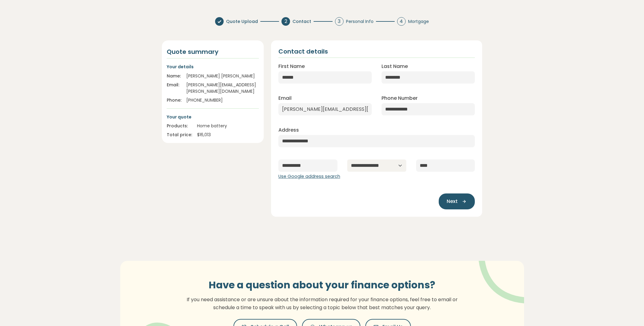 The height and width of the screenshot is (326, 644). Describe the element at coordinates (339, 21) in the screenshot. I see `div: 3` at that location.